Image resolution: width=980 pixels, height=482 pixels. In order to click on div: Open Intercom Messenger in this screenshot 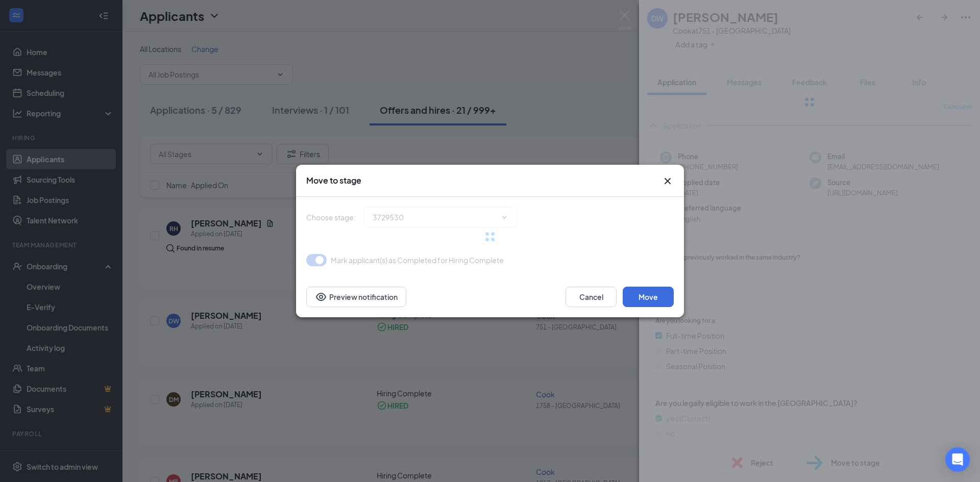, I will do `click(957, 459)`.